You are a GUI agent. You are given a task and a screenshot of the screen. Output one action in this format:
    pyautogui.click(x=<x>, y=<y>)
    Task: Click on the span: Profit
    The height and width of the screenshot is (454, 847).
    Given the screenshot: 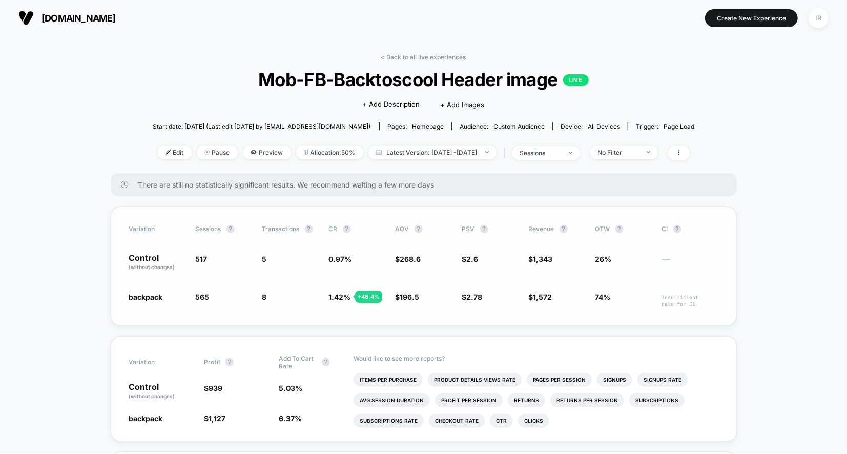 What is the action you would take?
    pyautogui.click(x=212, y=362)
    